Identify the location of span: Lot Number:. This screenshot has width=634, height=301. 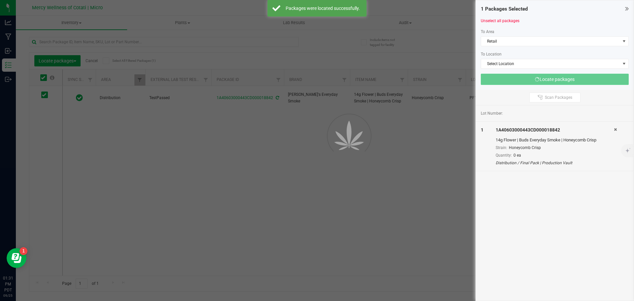
(491, 113).